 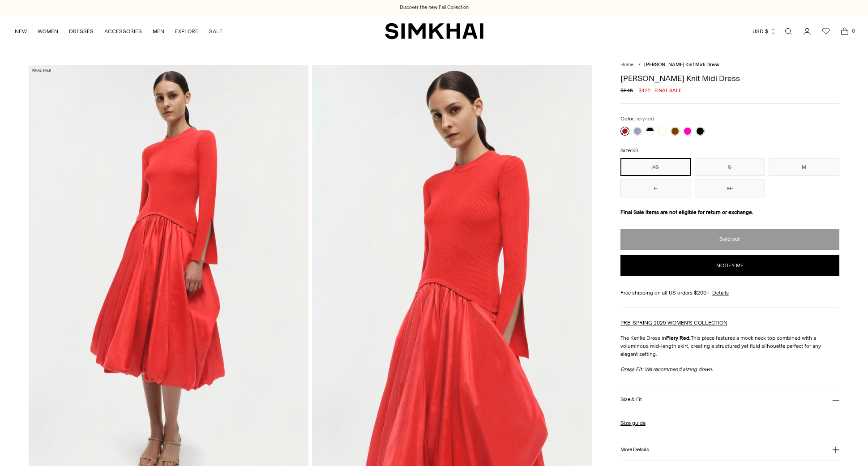 What do you see at coordinates (187, 31) in the screenshot?
I see `a: EXPLORE` at bounding box center [187, 31].